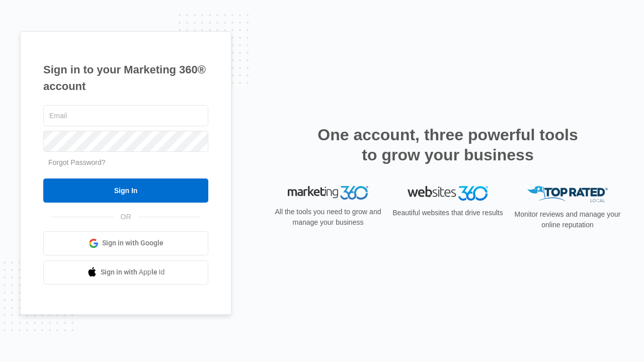  What do you see at coordinates (126, 272) in the screenshot?
I see `a: Sign in with Apple Id` at bounding box center [126, 272].